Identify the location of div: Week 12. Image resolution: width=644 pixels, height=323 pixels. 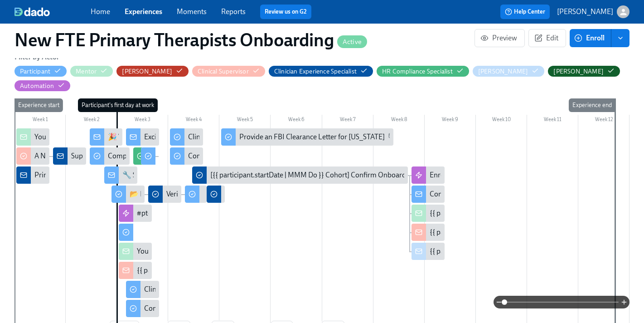
(604, 121).